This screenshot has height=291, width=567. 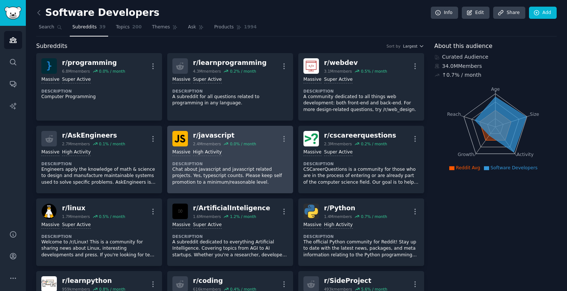 What do you see at coordinates (230, 87) in the screenshot?
I see `a: r/learnprogramming4.3Mmembers0.2% / monthMassiveSuper ActiveDescriptionA subreddit for all questi...` at bounding box center [230, 87].